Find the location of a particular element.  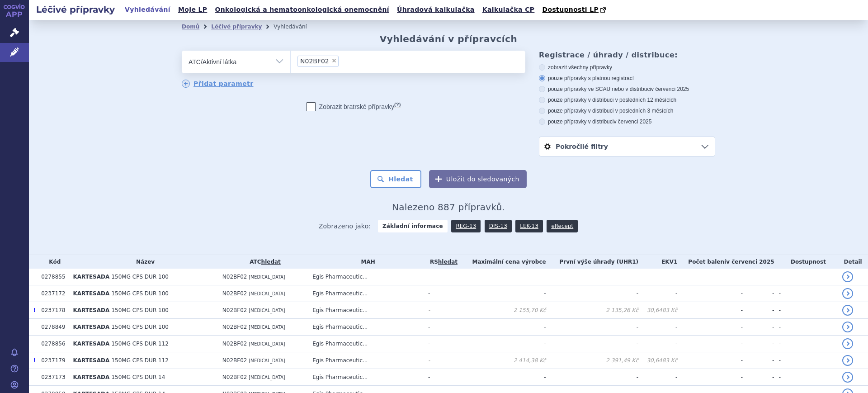

th: MAH is located at coordinates (366, 261).